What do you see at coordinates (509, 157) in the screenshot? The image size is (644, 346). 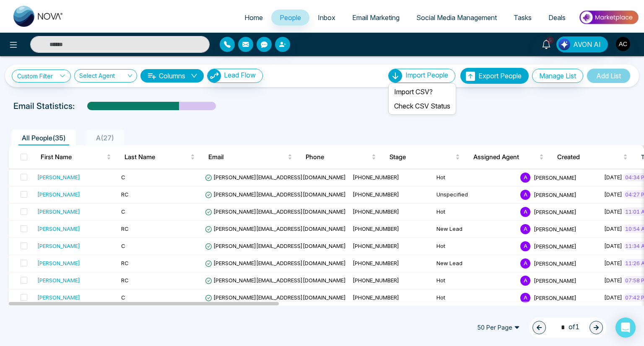 I see `th: Assigned Agent` at bounding box center [509, 157].